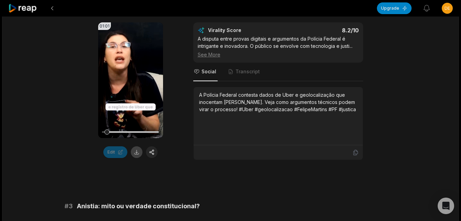  What do you see at coordinates (394, 8) in the screenshot?
I see `button: Upgrade` at bounding box center [394, 8].